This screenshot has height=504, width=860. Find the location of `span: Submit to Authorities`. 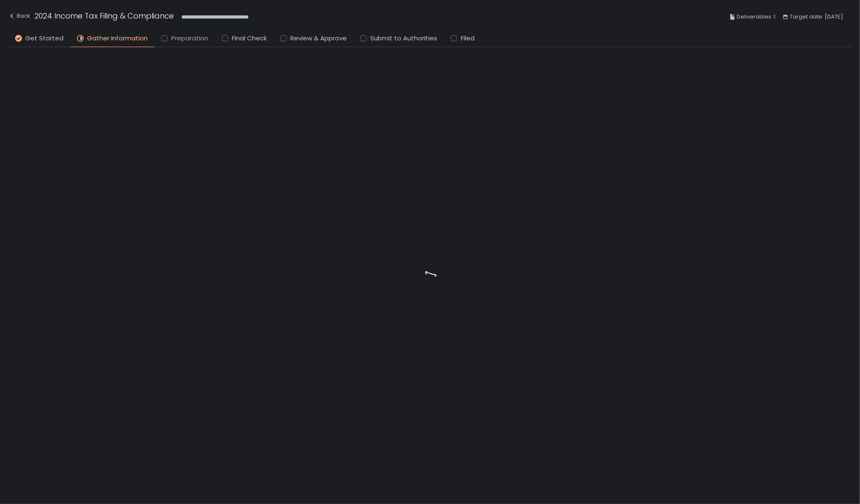

span: Submit to Authorities is located at coordinates (403, 38).